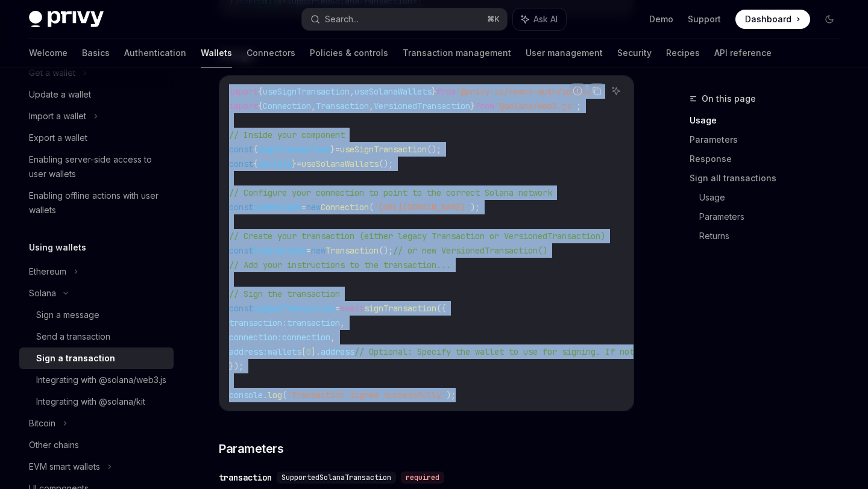  Describe the element at coordinates (340, 164) in the screenshot. I see `span: useSolanaWallets` at that location.